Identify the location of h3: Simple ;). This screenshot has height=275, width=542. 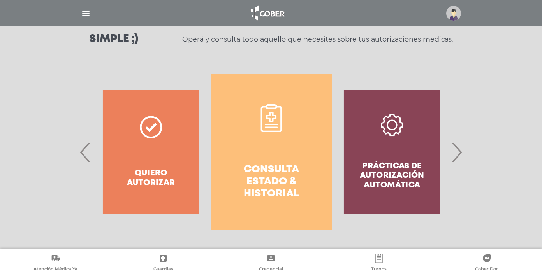
(114, 39).